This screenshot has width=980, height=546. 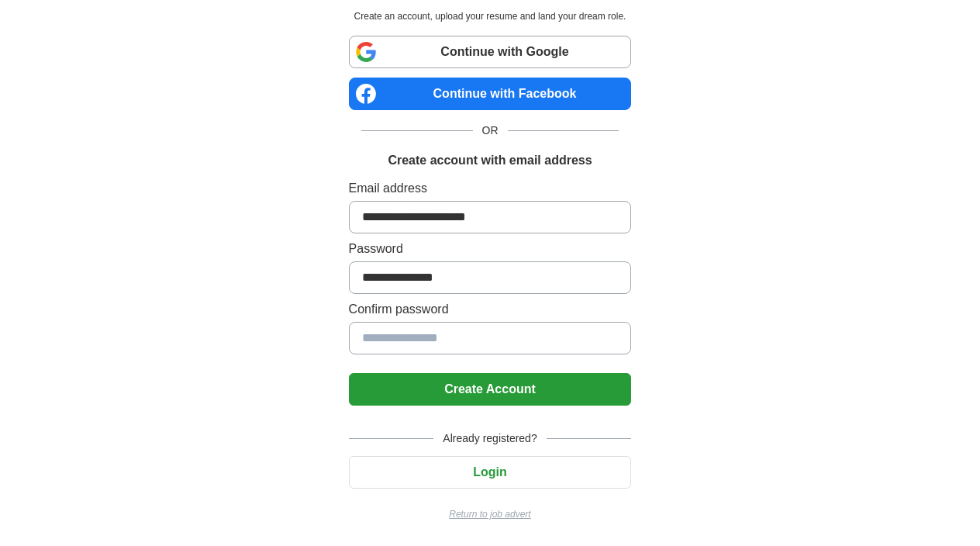 I want to click on button: Login, so click(x=490, y=472).